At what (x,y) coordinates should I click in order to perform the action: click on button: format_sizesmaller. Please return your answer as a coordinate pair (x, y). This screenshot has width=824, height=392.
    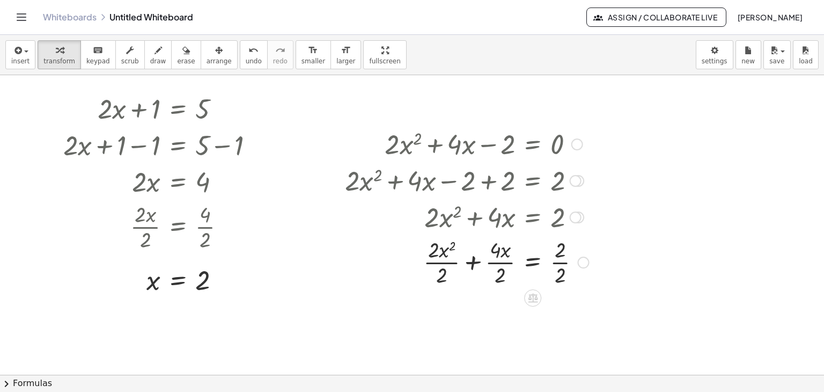
    Looking at the image, I should click on (313, 55).